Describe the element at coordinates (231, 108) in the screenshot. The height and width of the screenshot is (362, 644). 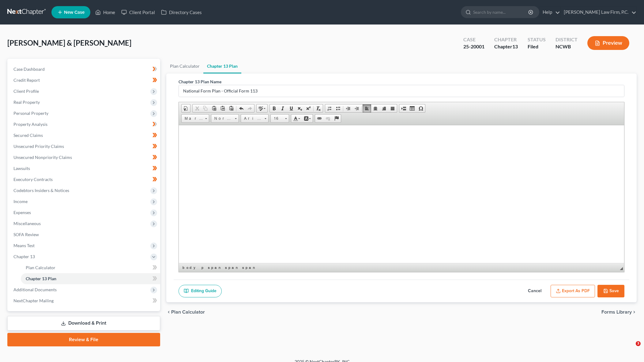
I see `a: Paste from Word` at that location.